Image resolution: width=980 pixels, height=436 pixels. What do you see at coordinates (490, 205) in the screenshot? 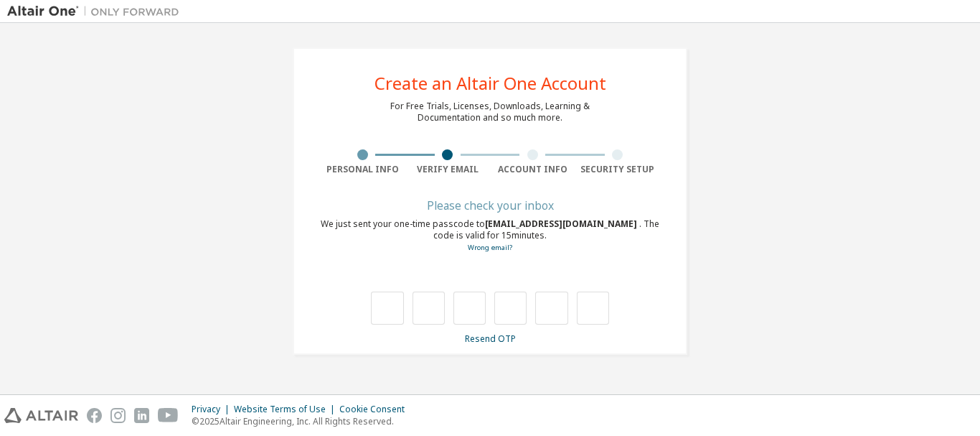
I see `div: Please check your inbox` at bounding box center [490, 205].